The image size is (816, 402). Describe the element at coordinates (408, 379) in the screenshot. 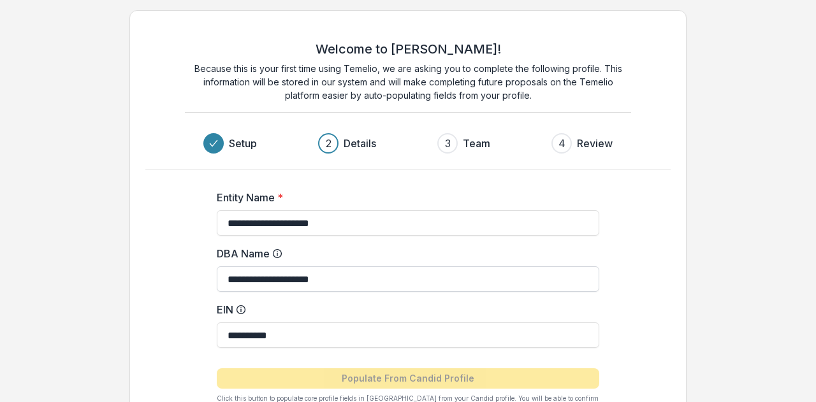

I see `button: Populate From Candid Profile` at that location.